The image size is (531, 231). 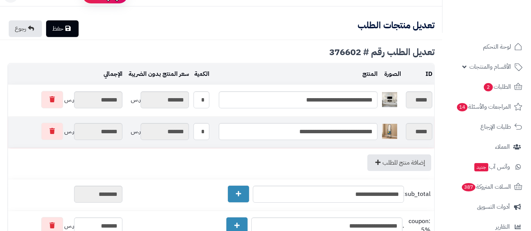 I want to click on td: ID, so click(x=418, y=74).